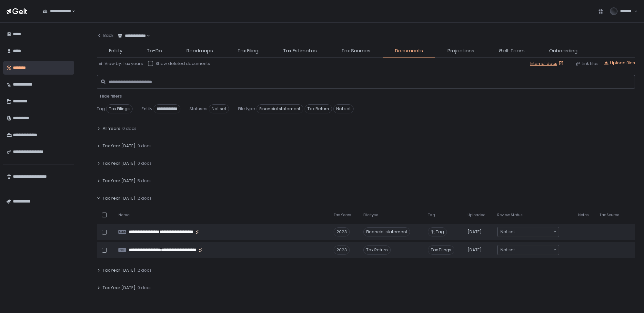 The image size is (644, 313). I want to click on div: Back, so click(105, 36).